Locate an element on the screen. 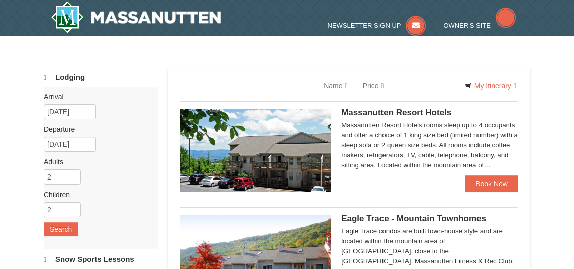  a: Owner's Site is located at coordinates (480, 25).